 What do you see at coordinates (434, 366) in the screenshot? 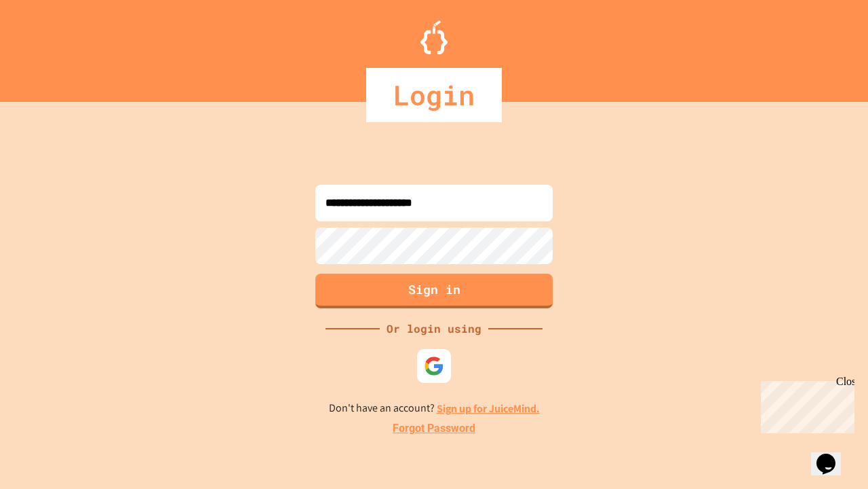
I see `img: google-icon.svg` at bounding box center [434, 366].